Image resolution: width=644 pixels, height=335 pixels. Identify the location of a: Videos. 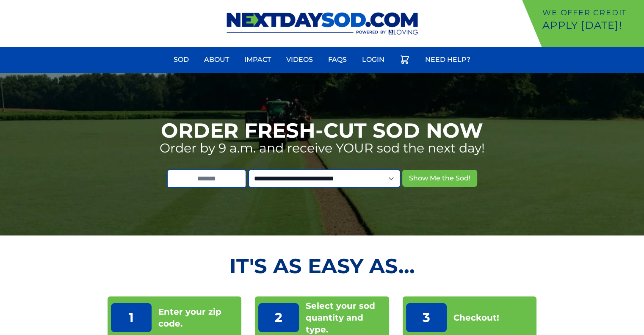
(299, 60).